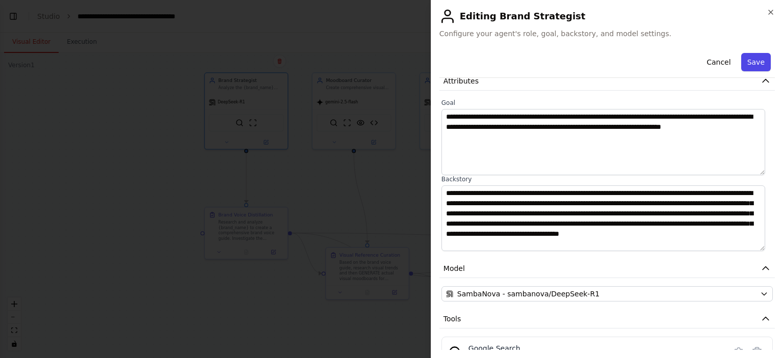 This screenshot has height=358, width=783. Describe the element at coordinates (607, 81) in the screenshot. I see `button: Attributes` at that location.